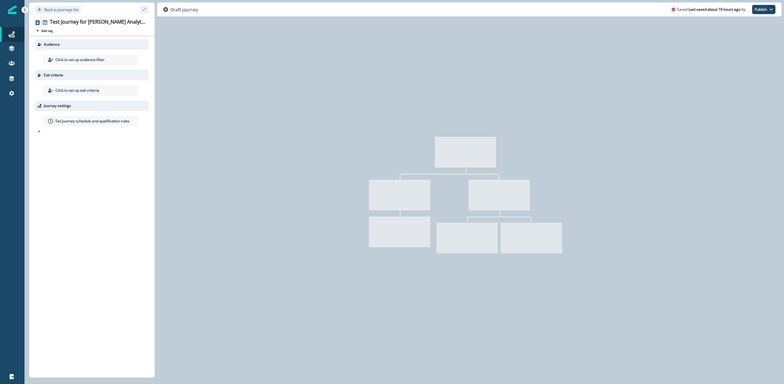 The image size is (784, 384). I want to click on p: Journey settings, so click(57, 106).